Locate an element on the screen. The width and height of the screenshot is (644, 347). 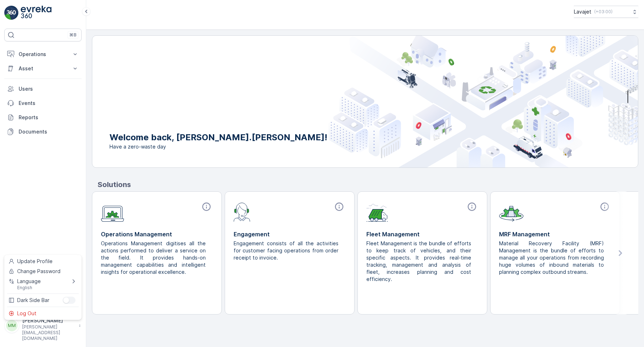
p: Reports is located at coordinates (49, 118).